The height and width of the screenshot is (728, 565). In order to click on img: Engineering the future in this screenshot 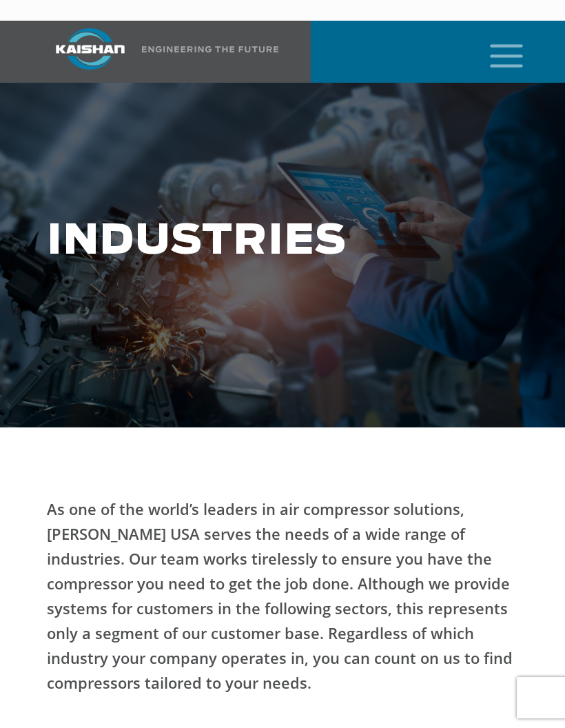, I will do `click(211, 49)`.